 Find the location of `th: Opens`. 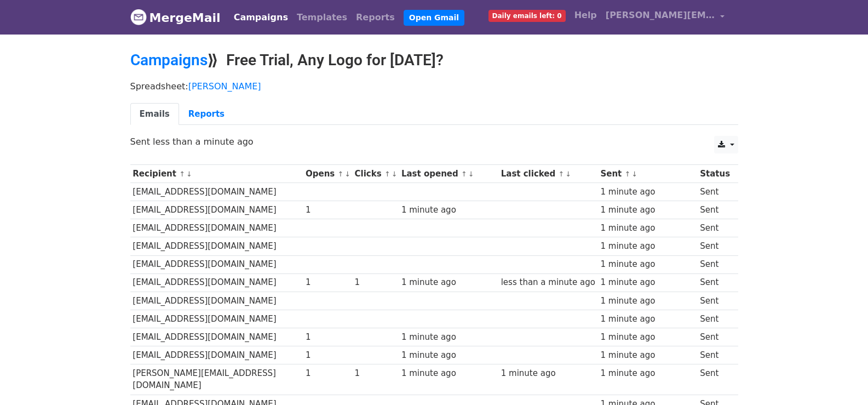

th: Opens is located at coordinates (327, 173).